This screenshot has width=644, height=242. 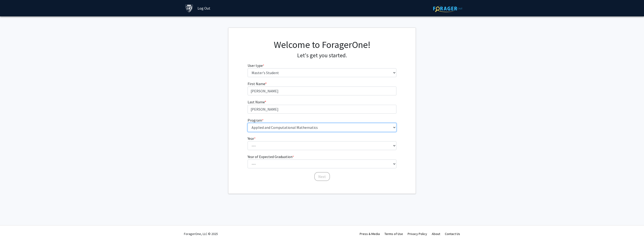 I want to click on a: Press & Media, so click(x=370, y=234).